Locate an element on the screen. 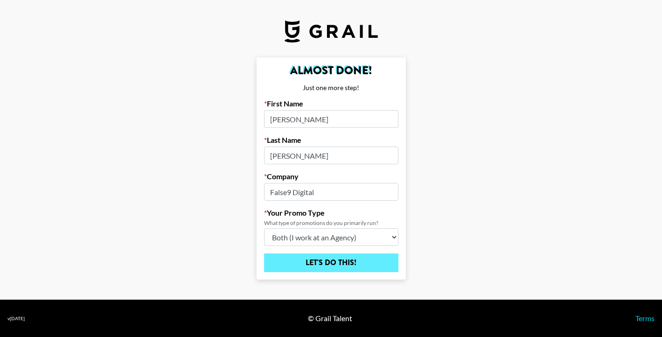 The image size is (662, 337). div: Just one more step! is located at coordinates (331, 88).